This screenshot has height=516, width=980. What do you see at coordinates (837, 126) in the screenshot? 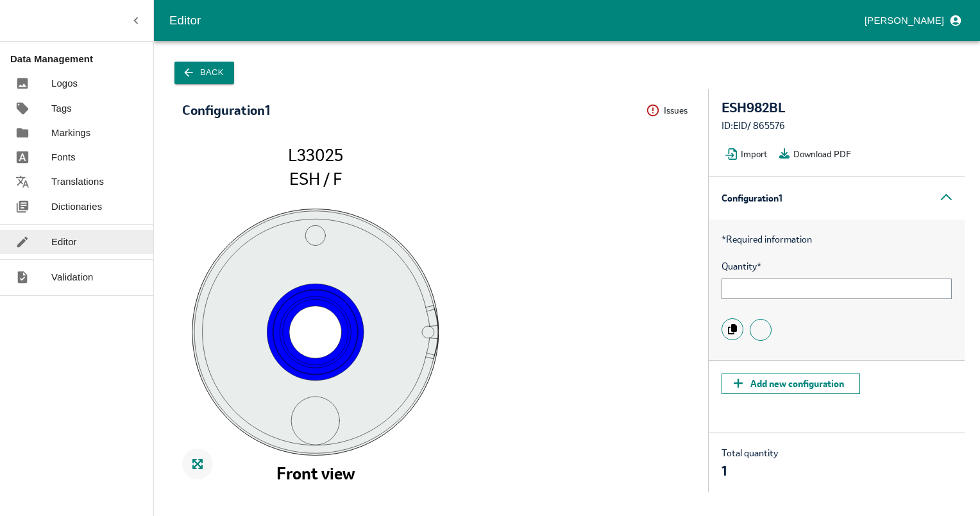
I see `div: ID: EID / 865576` at bounding box center [837, 126].